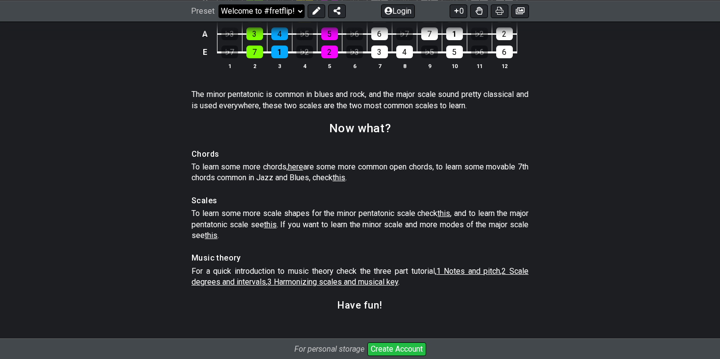 The image size is (720, 359). What do you see at coordinates (205, 52) in the screenshot?
I see `td: E` at bounding box center [205, 52].